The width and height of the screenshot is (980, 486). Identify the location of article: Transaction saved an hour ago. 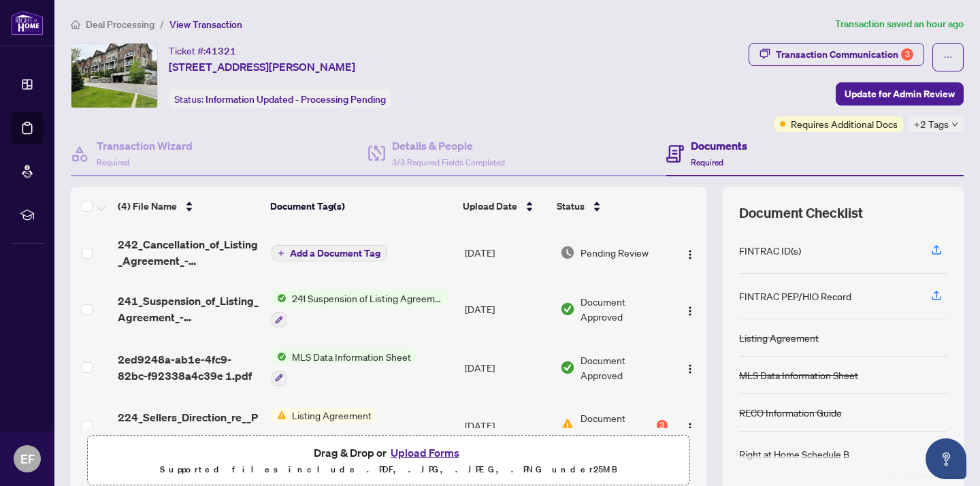
(899, 23).